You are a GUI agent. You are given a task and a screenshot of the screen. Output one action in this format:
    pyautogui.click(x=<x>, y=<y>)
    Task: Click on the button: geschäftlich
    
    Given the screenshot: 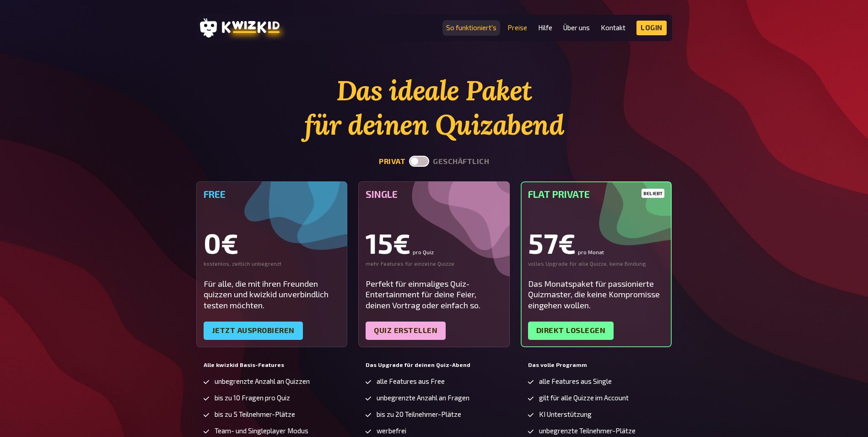 What is the action you would take?
    pyautogui.click(x=461, y=161)
    